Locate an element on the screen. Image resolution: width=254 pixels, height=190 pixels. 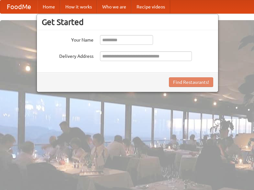
h3: Get Started is located at coordinates (128, 22).